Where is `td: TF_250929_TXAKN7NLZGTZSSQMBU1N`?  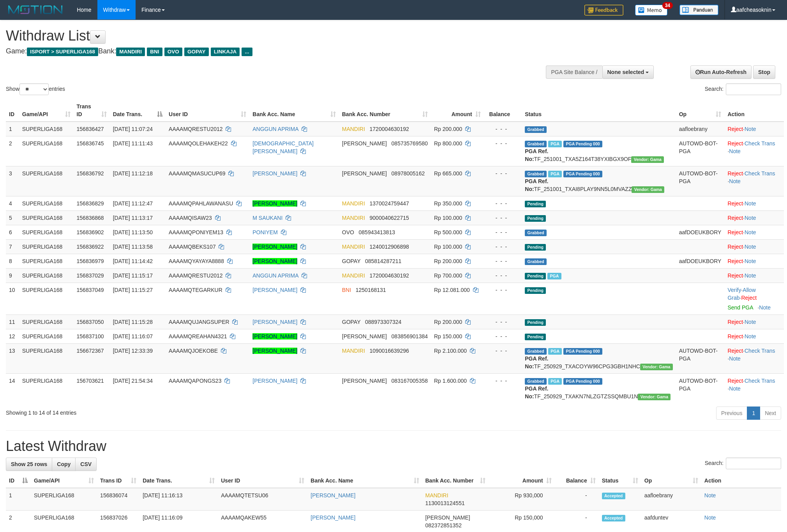
td: TF_250929_TXAKN7NLZGTZSSQMBU1N is located at coordinates (599, 388).